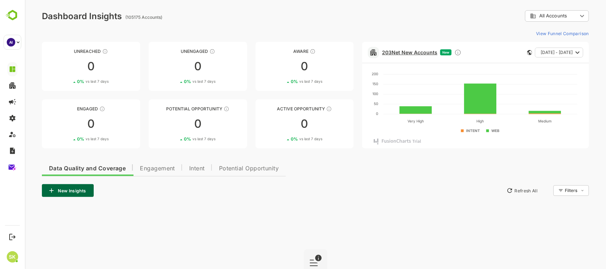 This screenshot has width=606, height=269. I want to click on a: Potential OpportunityThese accounts are MQAs and can be passed on to Inside Sales00%vs last 7 days, so click(173, 124).